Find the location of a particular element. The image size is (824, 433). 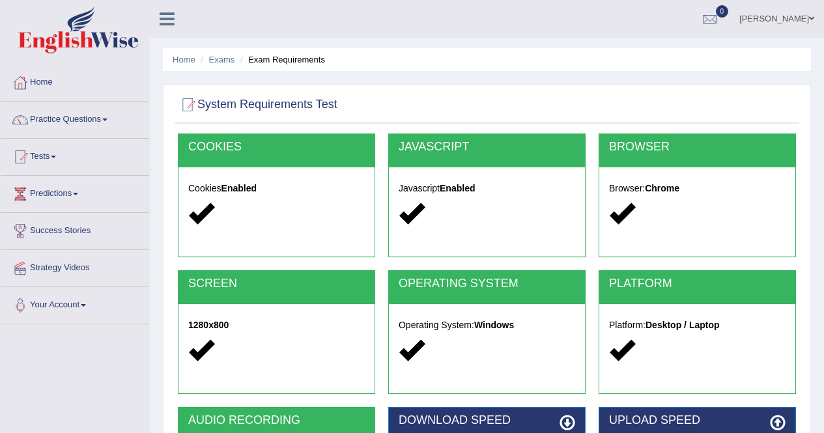

a: Your Account is located at coordinates (75, 304).